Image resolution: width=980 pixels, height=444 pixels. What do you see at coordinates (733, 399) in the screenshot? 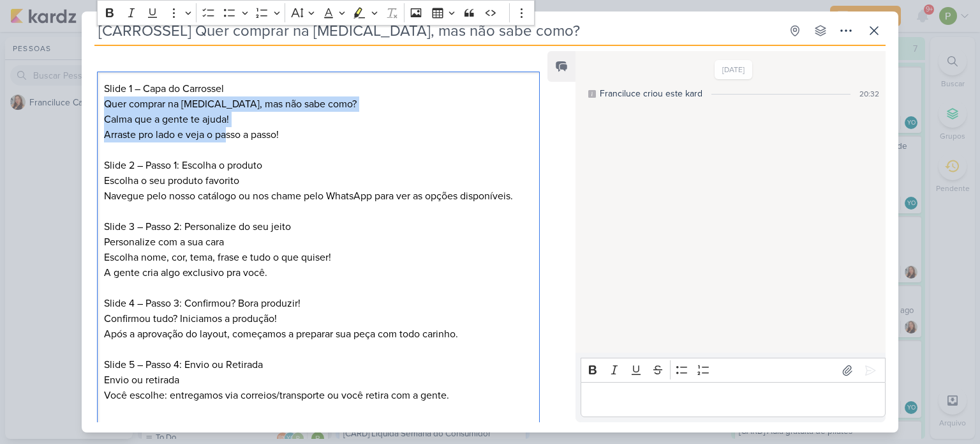
I see `div: Editor editing area: main` at bounding box center [733, 399].